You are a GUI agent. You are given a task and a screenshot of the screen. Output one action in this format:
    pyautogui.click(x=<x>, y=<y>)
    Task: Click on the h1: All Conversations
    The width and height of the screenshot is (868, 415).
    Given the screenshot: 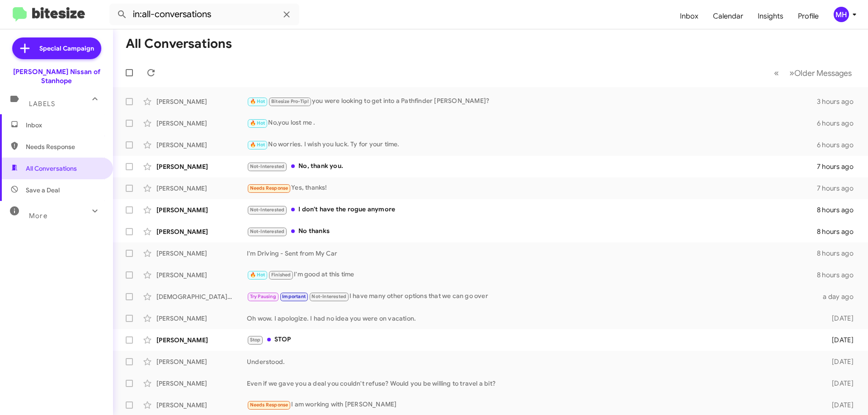 What is the action you would take?
    pyautogui.click(x=178, y=44)
    